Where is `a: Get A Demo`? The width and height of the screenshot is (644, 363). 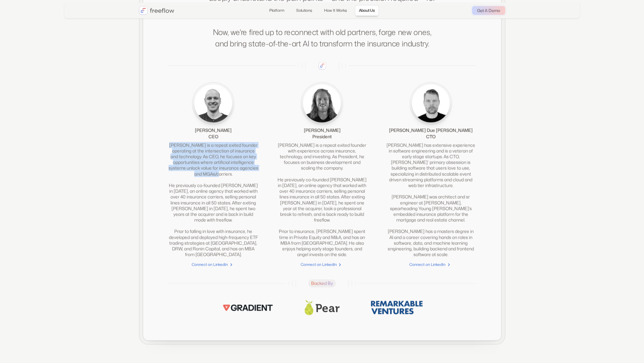
a: Get A Demo is located at coordinates (488, 10).